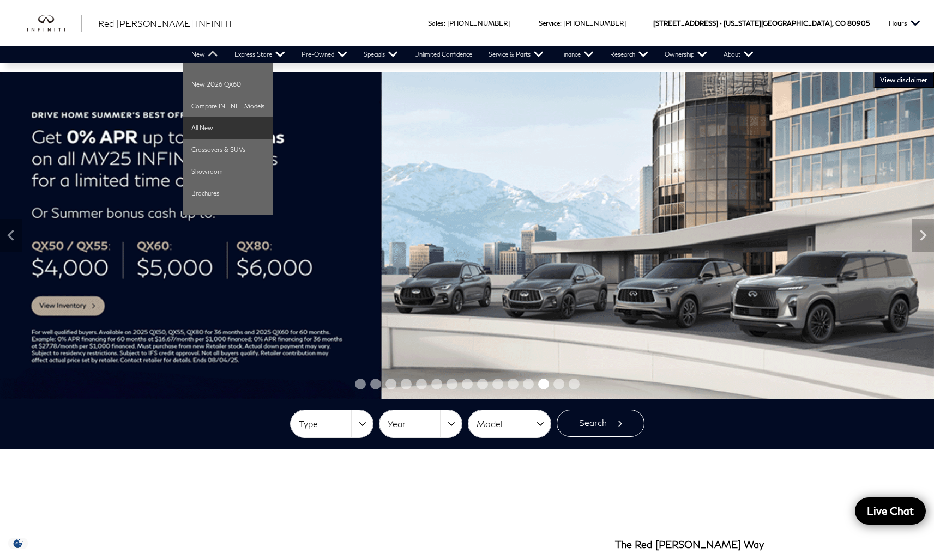  I want to click on span: Go to slide 8, so click(467, 384).